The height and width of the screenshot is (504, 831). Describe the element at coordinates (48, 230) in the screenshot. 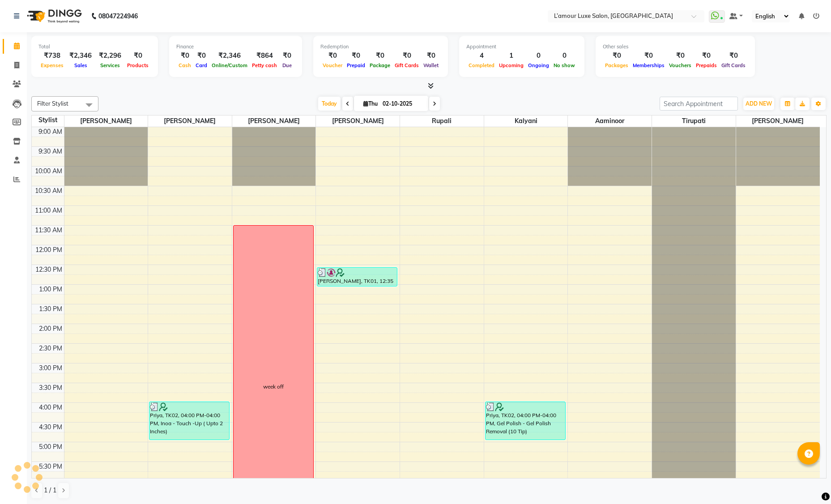

I see `div: 11:30 AM` at that location.